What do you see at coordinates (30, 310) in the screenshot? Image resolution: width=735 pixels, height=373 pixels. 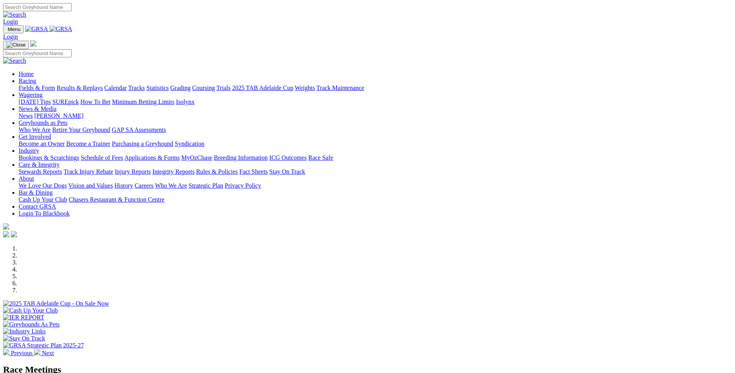 I see `img: Cash Up Your Club` at bounding box center [30, 310].